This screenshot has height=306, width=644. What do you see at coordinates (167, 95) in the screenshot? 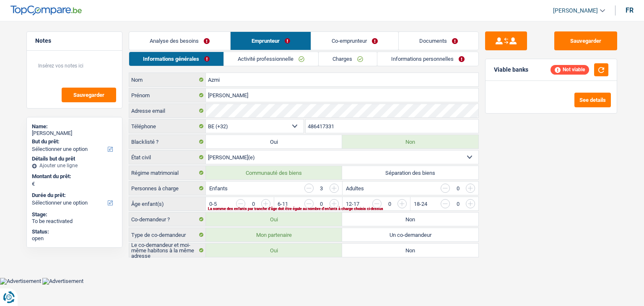
I see `label: Prénom` at bounding box center [167, 95].